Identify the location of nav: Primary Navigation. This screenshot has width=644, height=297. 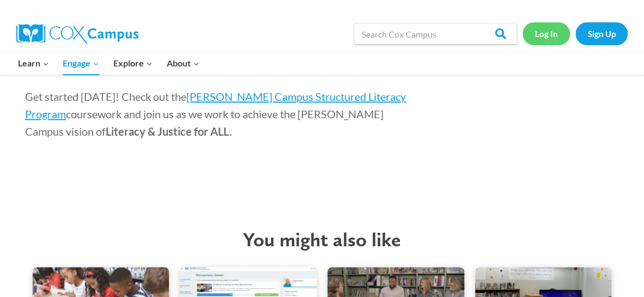
(108, 63).